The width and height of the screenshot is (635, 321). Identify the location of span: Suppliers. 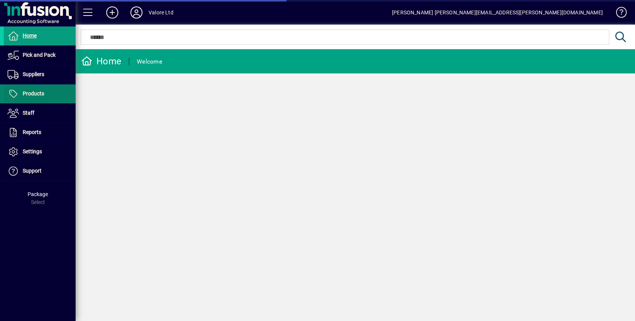
(33, 74).